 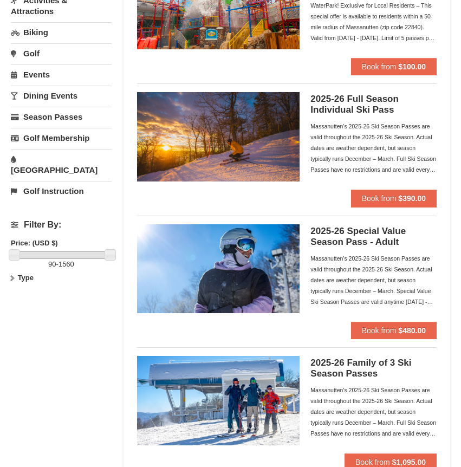 What do you see at coordinates (61, 95) in the screenshot?
I see `a: Dining Events` at bounding box center [61, 95].